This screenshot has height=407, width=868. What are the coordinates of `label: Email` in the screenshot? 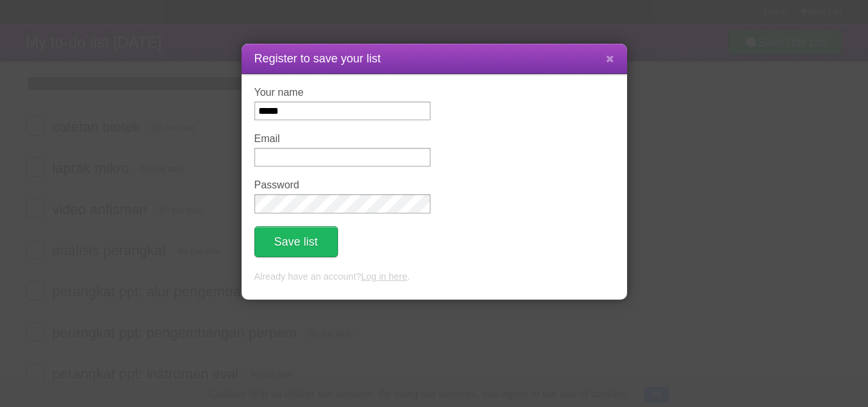 It's located at (342, 138).